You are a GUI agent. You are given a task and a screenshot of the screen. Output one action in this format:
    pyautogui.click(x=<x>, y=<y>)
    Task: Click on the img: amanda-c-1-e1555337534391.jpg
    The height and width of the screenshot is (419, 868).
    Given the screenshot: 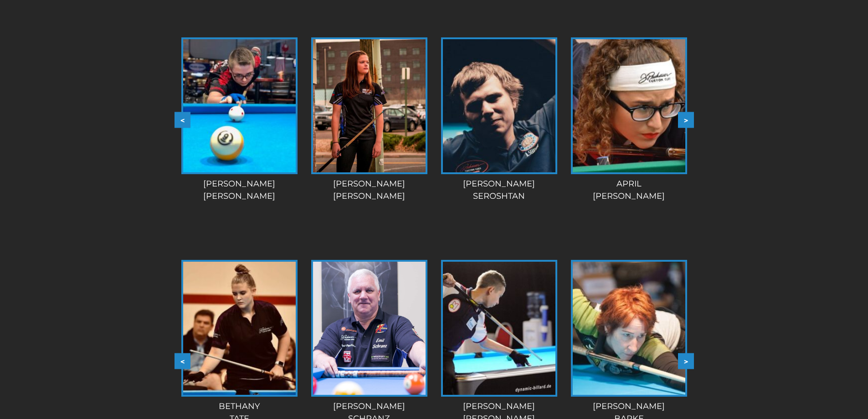 What is the action you would take?
    pyautogui.click(x=369, y=105)
    